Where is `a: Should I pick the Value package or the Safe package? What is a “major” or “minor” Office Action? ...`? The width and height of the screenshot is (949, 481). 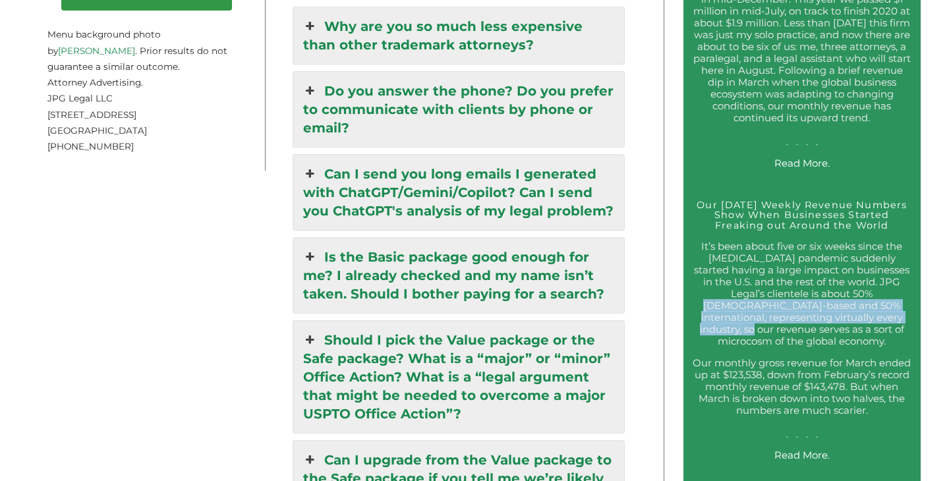
a: Should I pick the Value package or the Safe package? What is a “major” or “minor” Office Action? ... is located at coordinates (459, 377).